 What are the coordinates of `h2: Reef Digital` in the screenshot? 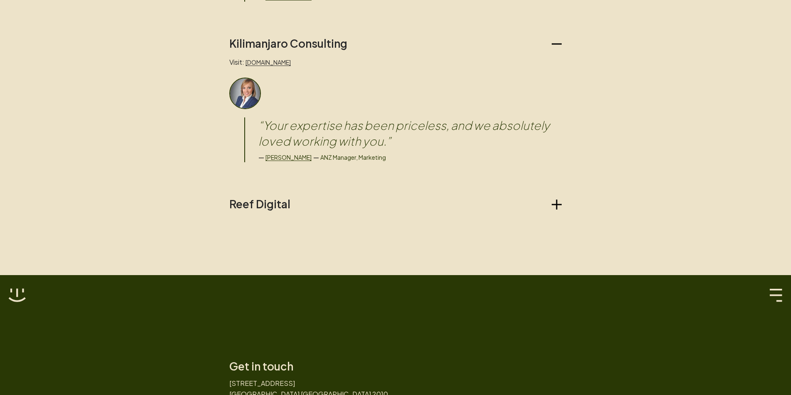 It's located at (260, 204).